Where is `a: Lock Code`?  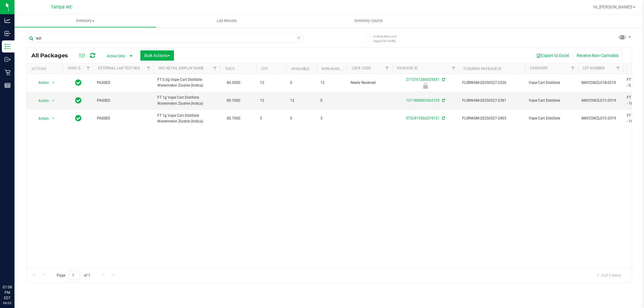 a: Lock Code is located at coordinates (362, 68).